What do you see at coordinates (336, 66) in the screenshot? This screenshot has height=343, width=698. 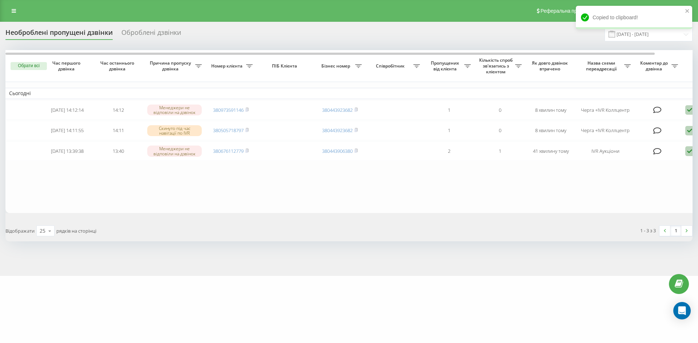 I see `span: Бізнес номер` at bounding box center [336, 66].